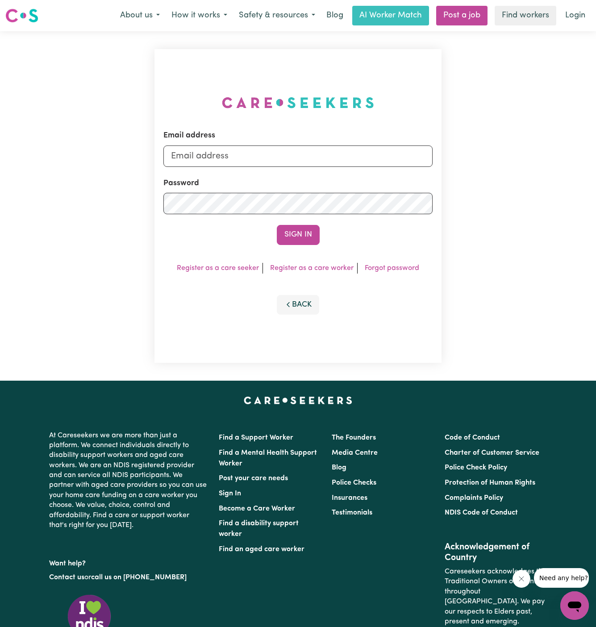 This screenshot has height=627, width=596. I want to click on button: About us, so click(140, 16).